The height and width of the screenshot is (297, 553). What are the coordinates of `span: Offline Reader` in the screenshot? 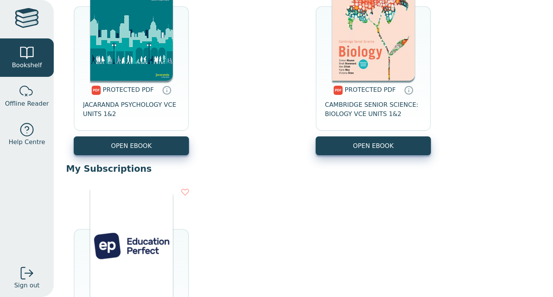 It's located at (27, 104).